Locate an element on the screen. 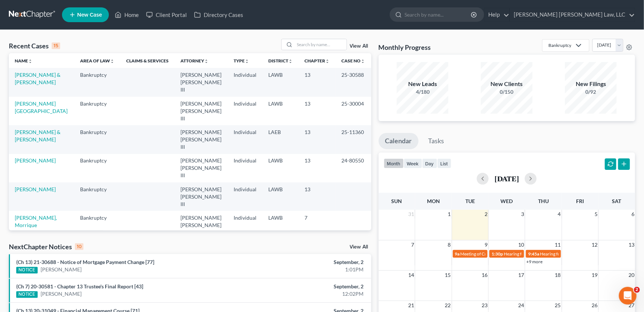 The width and height of the screenshot is (644, 312). div: 12:02PM is located at coordinates (308, 294).